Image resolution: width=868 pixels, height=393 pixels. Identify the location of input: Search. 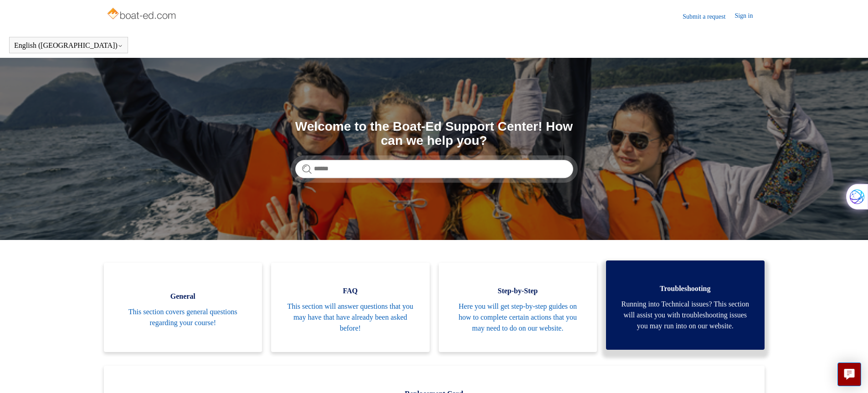
(434, 169).